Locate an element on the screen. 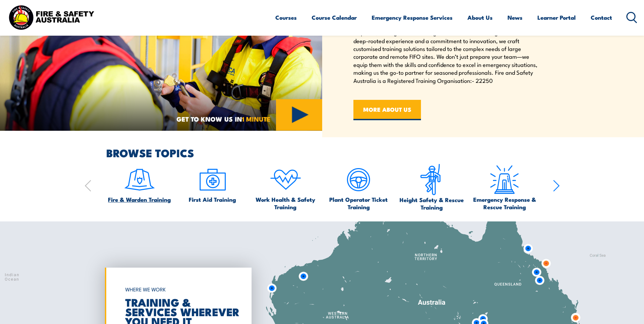 This screenshot has height=324, width=644. h6: WHERE WE WORK is located at coordinates (176, 290).